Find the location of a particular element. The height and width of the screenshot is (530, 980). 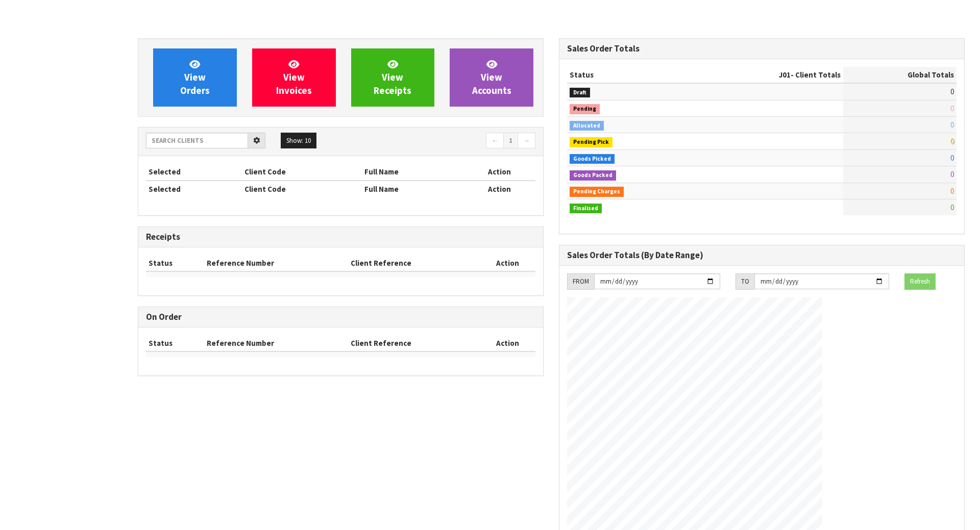

a: ViewInvoices is located at coordinates (294, 77).